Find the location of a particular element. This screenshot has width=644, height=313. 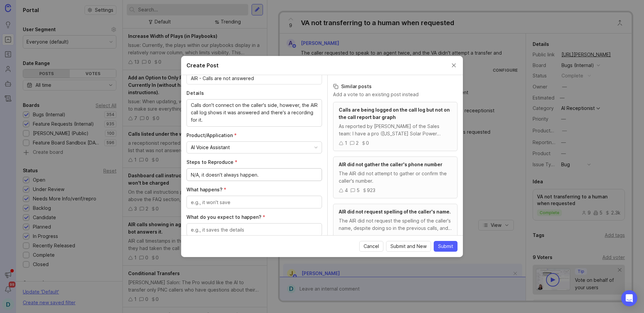

div: 2 is located at coordinates (357, 143).